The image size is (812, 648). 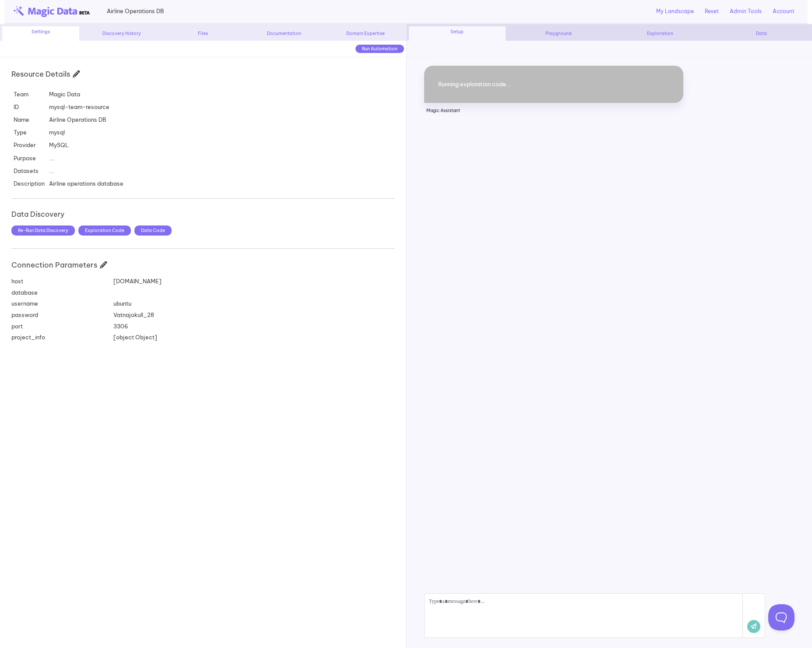 What do you see at coordinates (29, 145) in the screenshot?
I see `td: Provider` at bounding box center [29, 145].